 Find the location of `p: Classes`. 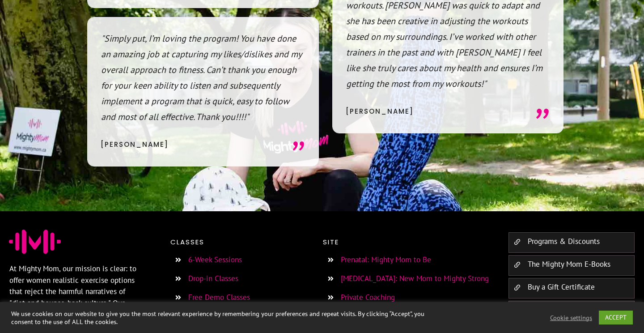

p: Classes is located at coordinates (243, 242).